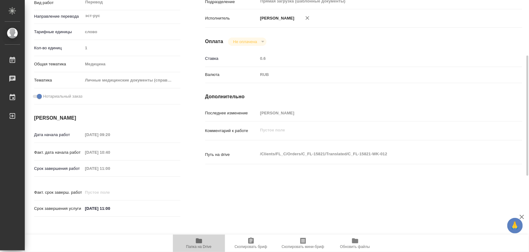 The height and width of the screenshot is (252, 529). What do you see at coordinates (58, 135) in the screenshot?
I see `p: Дата начала работ` at bounding box center [58, 135].